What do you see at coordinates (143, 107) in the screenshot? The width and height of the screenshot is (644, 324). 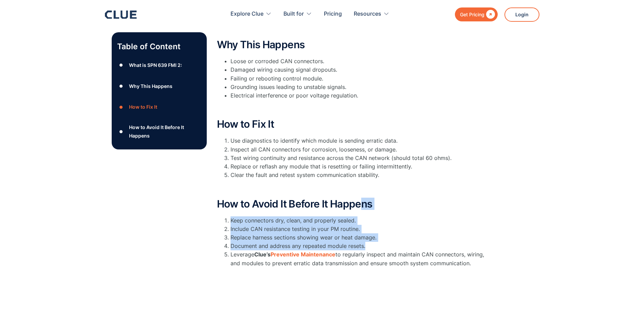 I see `div: How to Fix It` at bounding box center [143, 107].